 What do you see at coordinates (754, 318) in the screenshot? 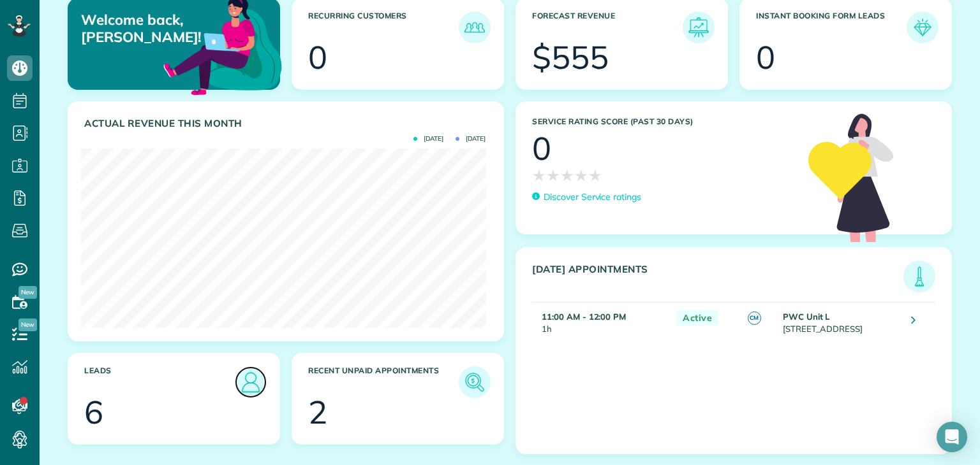
I see `span: CM` at bounding box center [754, 318].